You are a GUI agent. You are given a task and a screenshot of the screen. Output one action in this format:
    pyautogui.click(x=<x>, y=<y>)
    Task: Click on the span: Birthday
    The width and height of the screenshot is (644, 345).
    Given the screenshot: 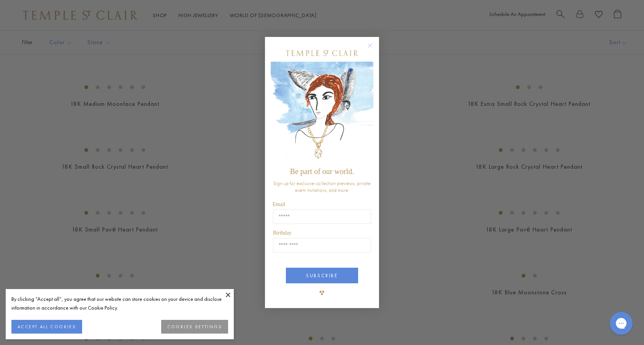 What is the action you would take?
    pyautogui.click(x=282, y=232)
    